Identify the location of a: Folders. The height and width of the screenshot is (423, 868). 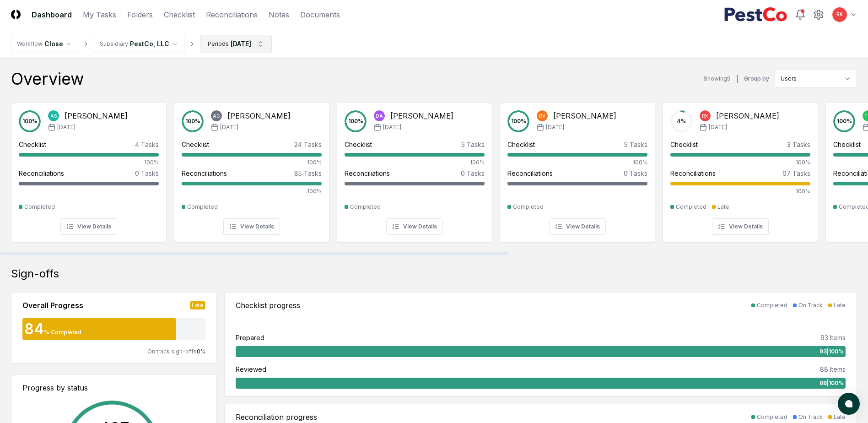
(140, 15).